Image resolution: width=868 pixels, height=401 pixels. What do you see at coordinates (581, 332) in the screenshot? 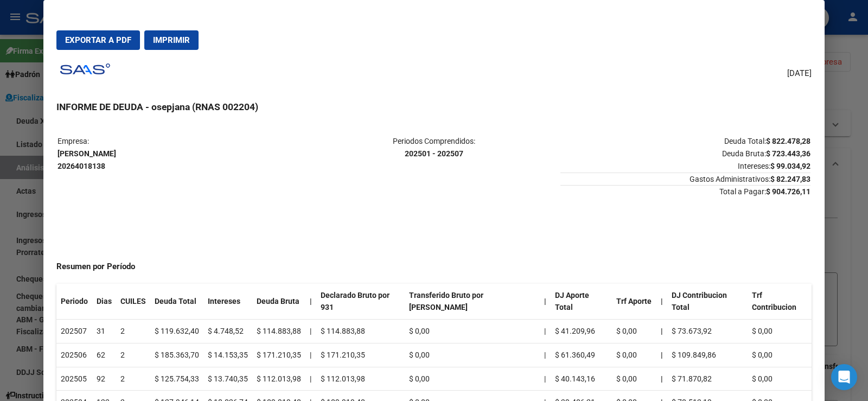
I see `td: $ 41.209,96` at bounding box center [581, 332].